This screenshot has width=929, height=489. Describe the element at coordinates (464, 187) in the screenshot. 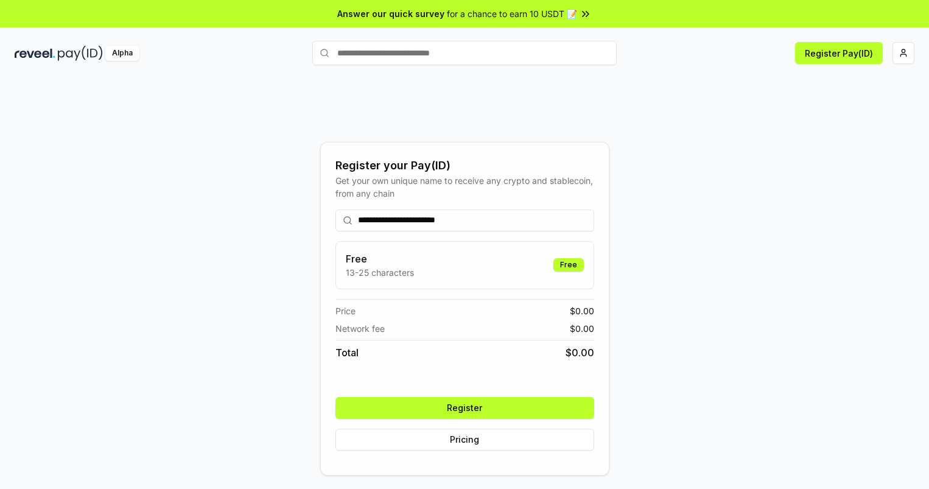

I see `div: Get your own unique name to receive any crypto and stablecoin, from any chain` at that location.